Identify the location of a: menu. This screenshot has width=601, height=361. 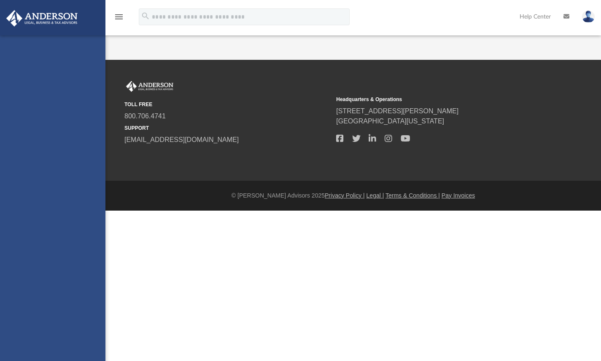
(119, 19).